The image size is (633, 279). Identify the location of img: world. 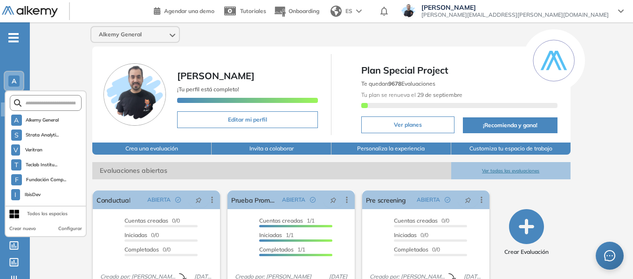
(336, 11).